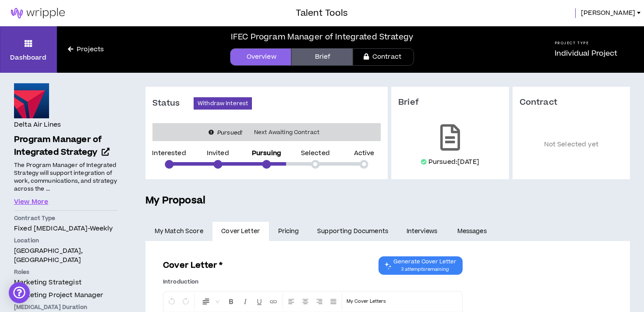  What do you see at coordinates (450, 103) in the screenshot?
I see `h3: Brief` at bounding box center [450, 103].